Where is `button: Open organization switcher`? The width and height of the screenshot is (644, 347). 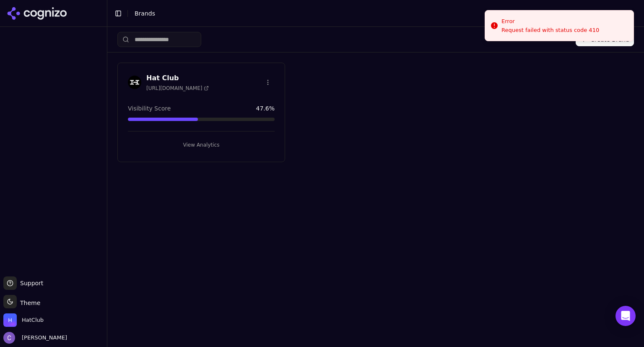 button: Open organization switcher is located at coordinates (24, 320).